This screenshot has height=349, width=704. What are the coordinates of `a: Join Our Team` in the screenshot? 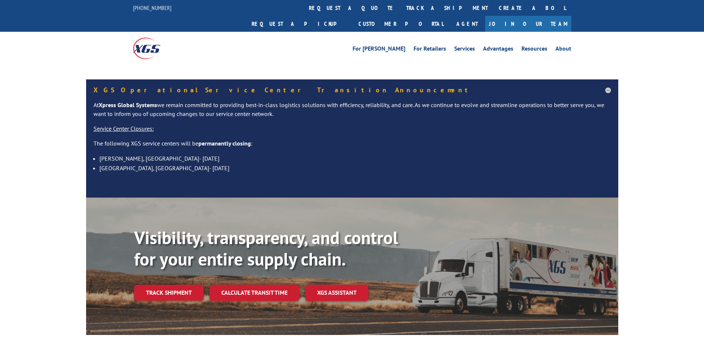 It's located at (528, 24).